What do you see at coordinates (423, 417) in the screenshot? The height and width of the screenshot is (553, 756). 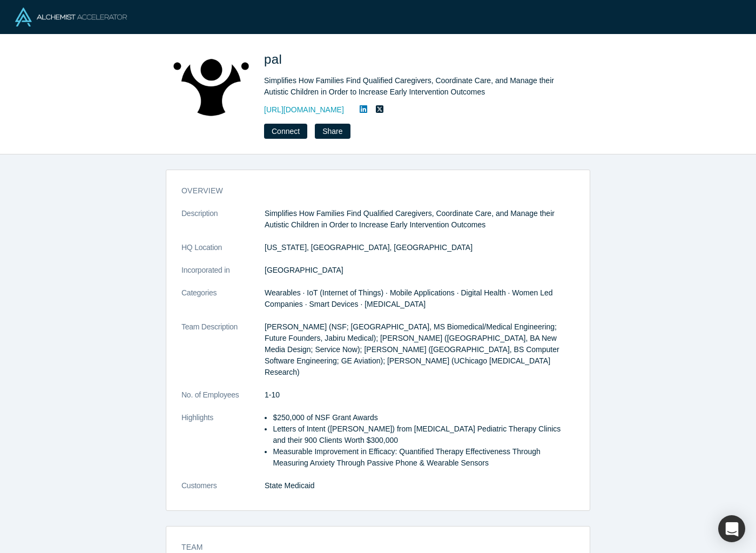 I see `li: $250,000 of NSF Grant Awards` at bounding box center [423, 417].